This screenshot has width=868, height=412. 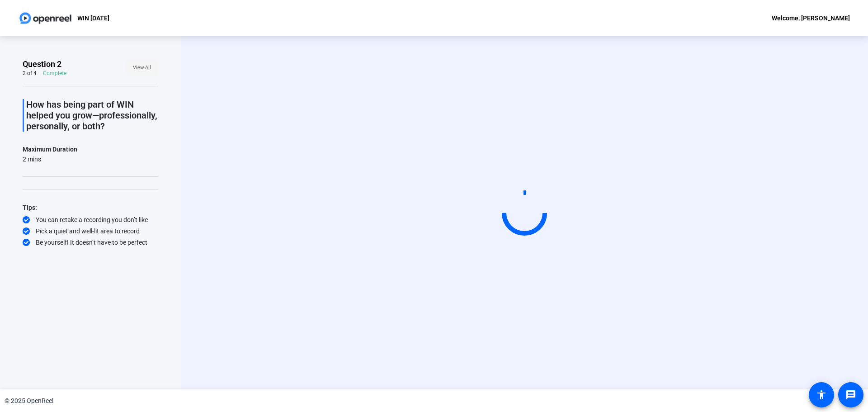 What do you see at coordinates (90, 243) in the screenshot?
I see `div: Be yourself! It doesn’t have to be perfect` at bounding box center [90, 243].